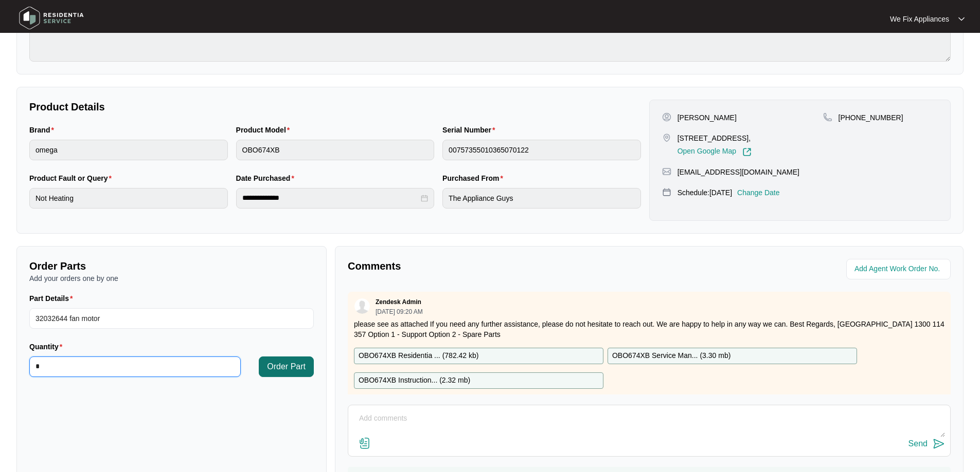  I want to click on p: Zendesk Admin, so click(398, 302).